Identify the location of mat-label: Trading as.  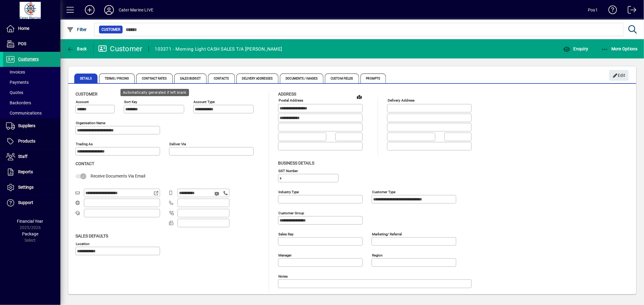
(84, 144).